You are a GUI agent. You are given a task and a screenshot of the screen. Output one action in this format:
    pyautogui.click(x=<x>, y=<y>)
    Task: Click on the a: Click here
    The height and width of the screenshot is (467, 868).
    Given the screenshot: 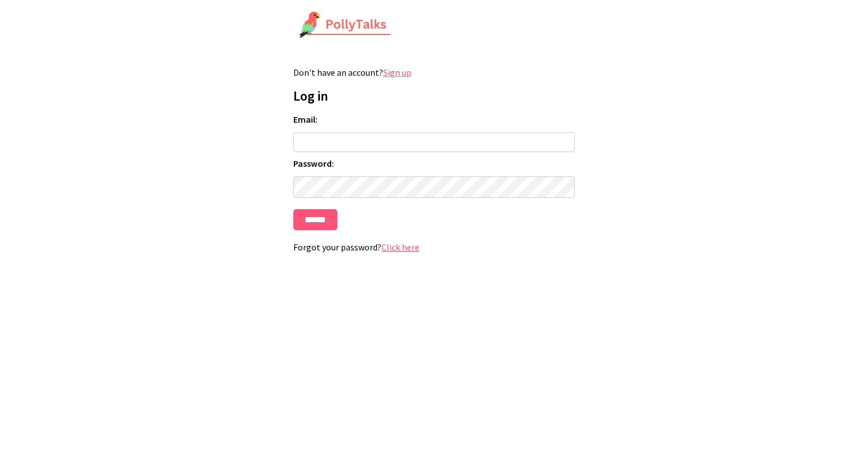 What is the action you would take?
    pyautogui.click(x=400, y=247)
    